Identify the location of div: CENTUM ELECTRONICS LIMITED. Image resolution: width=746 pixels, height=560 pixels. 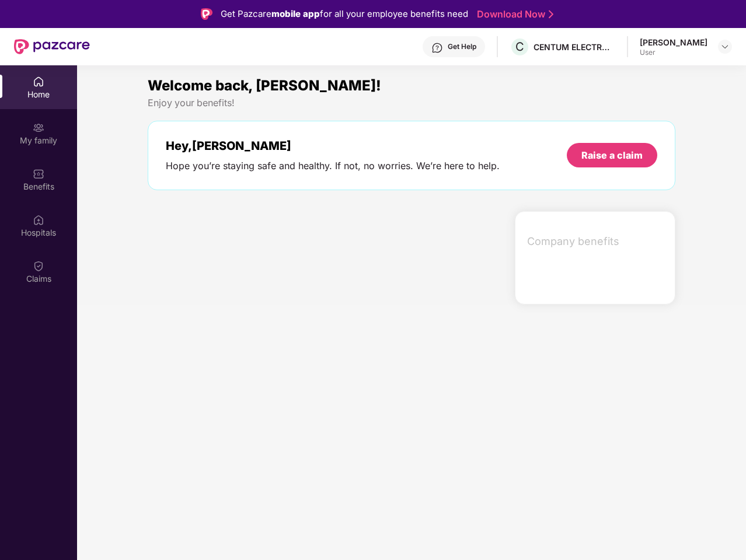
(575, 47).